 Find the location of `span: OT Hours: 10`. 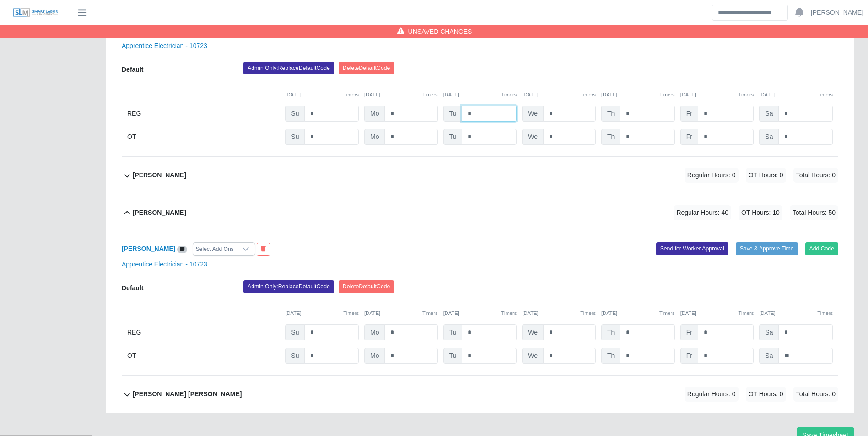

span: OT Hours: 10 is located at coordinates (760, 213).